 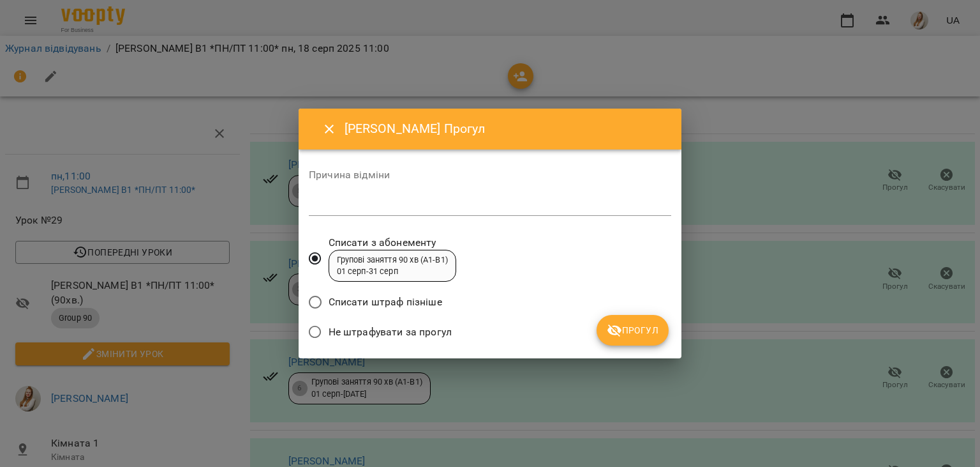 What do you see at coordinates (390, 332) in the screenshot?
I see `span: Не штрафувати за прогул` at bounding box center [390, 332].